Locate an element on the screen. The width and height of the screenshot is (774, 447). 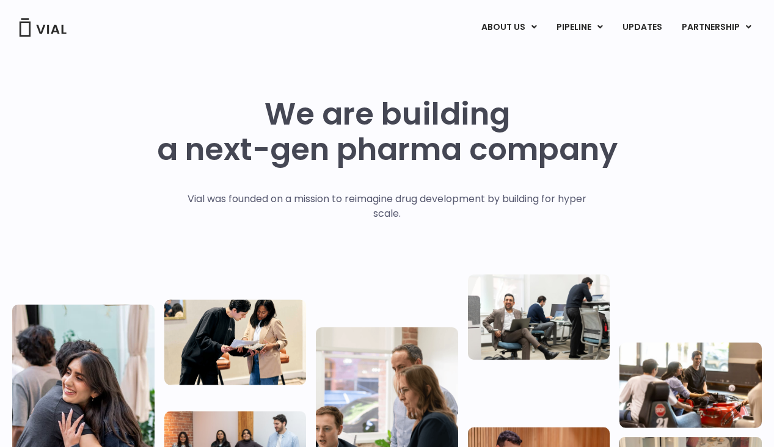
img: Vial Logo is located at coordinates (43, 27).